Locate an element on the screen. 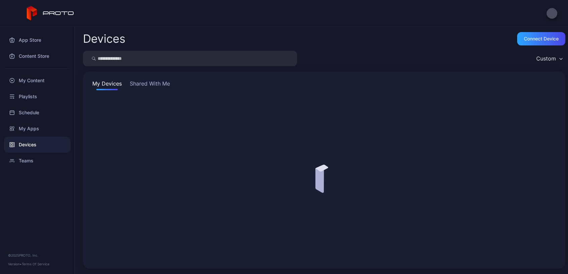  span: Version • is located at coordinates (15, 264).